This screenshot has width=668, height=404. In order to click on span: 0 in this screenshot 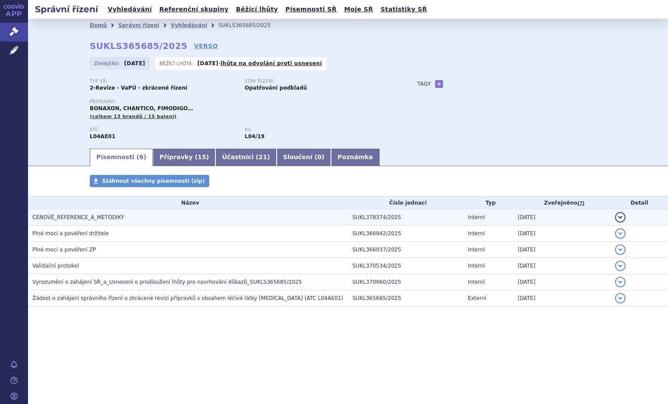, I will do `click(320, 157)`.